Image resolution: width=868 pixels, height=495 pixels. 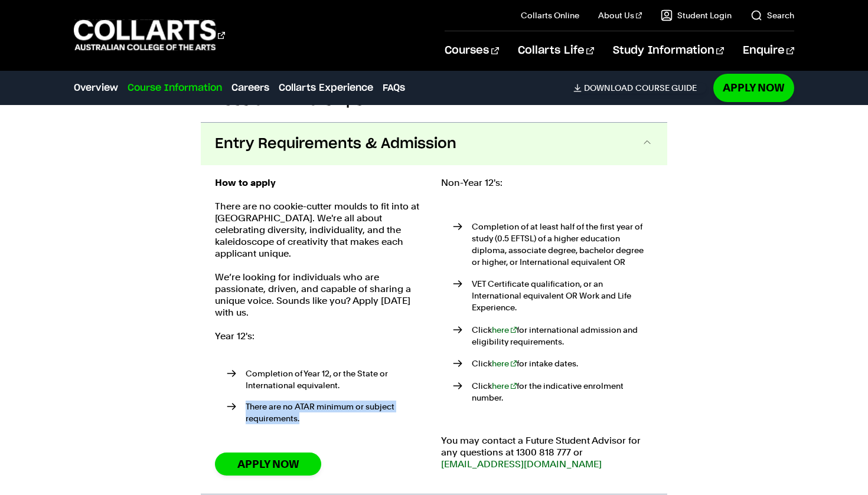 What do you see at coordinates (174, 88) in the screenshot?
I see `a: Course Information` at bounding box center [174, 88].